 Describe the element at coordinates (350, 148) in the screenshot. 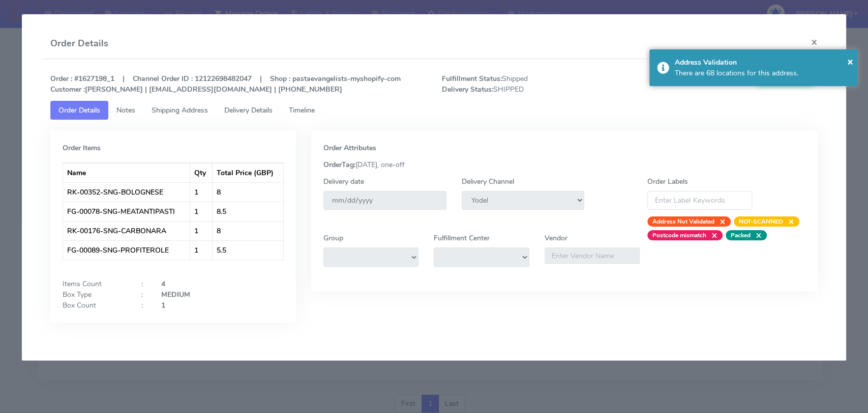

I see `strong: Order Attributes` at that location.